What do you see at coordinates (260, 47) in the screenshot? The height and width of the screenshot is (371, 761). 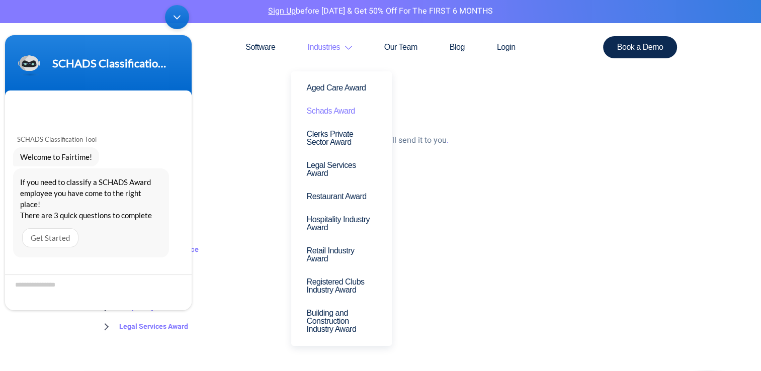 I see `a: Software` at bounding box center [260, 47].